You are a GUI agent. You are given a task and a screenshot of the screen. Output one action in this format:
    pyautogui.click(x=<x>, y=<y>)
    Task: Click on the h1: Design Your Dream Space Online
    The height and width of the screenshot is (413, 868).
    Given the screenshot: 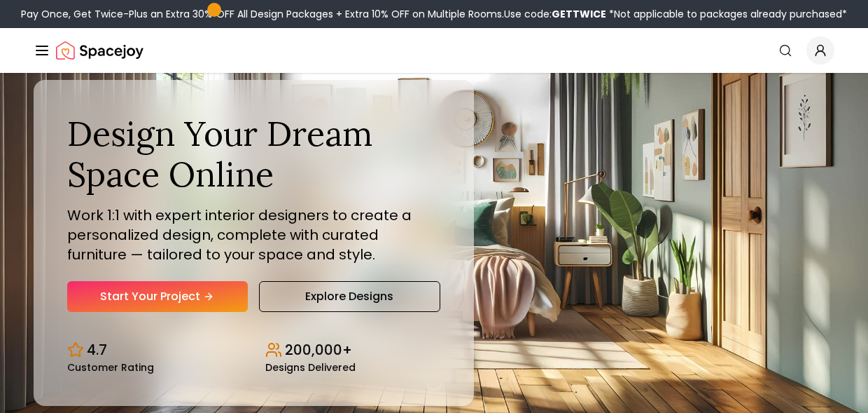 What is the action you would take?
    pyautogui.click(x=253, y=153)
    